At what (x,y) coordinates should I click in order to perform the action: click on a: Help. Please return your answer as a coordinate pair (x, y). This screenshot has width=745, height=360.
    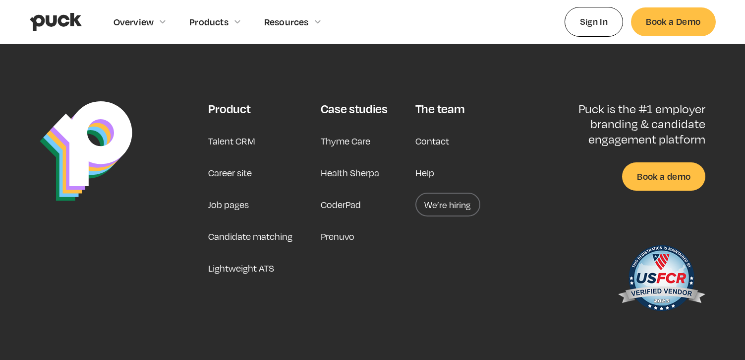
    Looking at the image, I should click on (425, 173).